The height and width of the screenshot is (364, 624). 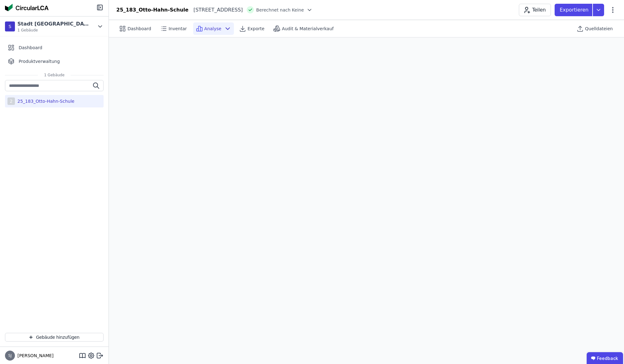 I want to click on button: Teilen, so click(x=535, y=10).